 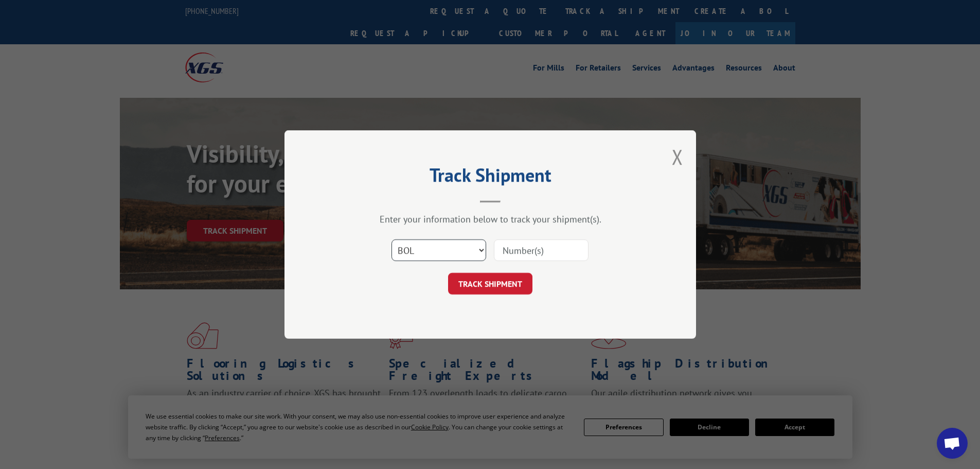 What do you see at coordinates (490, 178) in the screenshot?
I see `h2: Track Shipment` at bounding box center [490, 178].